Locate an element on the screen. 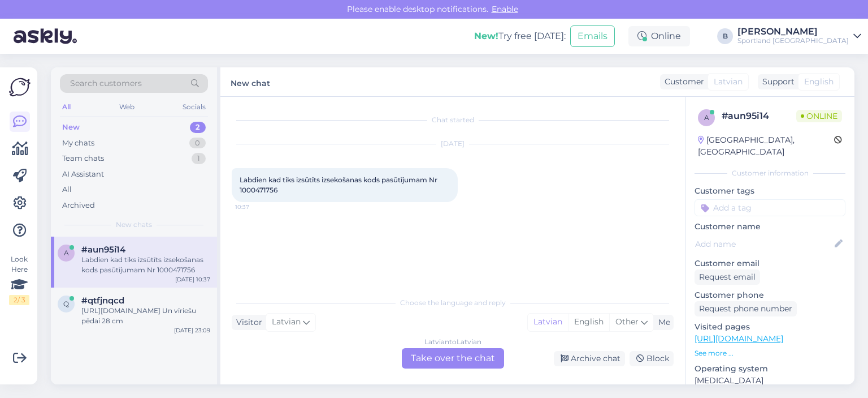 The image size is (868, 398). p: See more ... is located at coordinates (769, 353).